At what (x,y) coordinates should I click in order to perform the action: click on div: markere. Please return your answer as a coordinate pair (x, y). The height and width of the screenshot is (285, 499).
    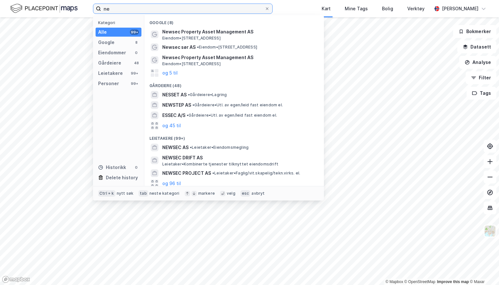
    Looking at the image, I should click on (207, 193).